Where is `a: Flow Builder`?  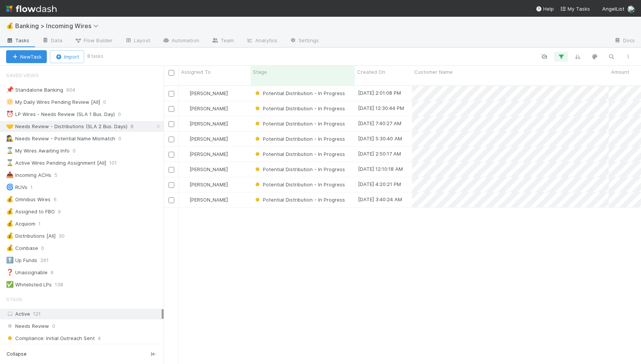
a: Flow Builder is located at coordinates (94, 41).